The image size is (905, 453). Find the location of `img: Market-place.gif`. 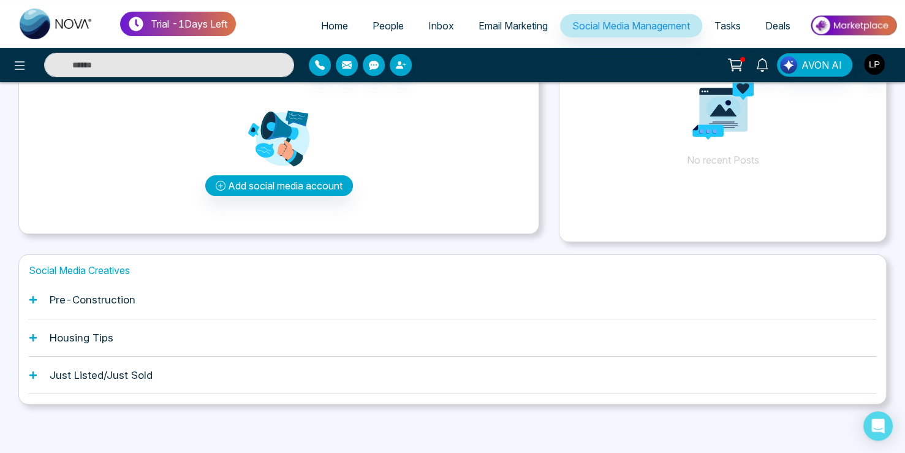

img: Market-place.gif is located at coordinates (853, 25).